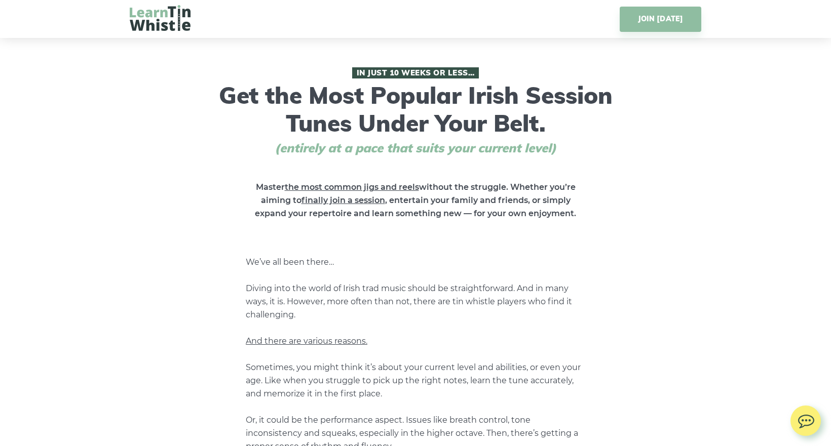 The image size is (831, 446). I want to click on img: chat.svg, so click(805, 418).